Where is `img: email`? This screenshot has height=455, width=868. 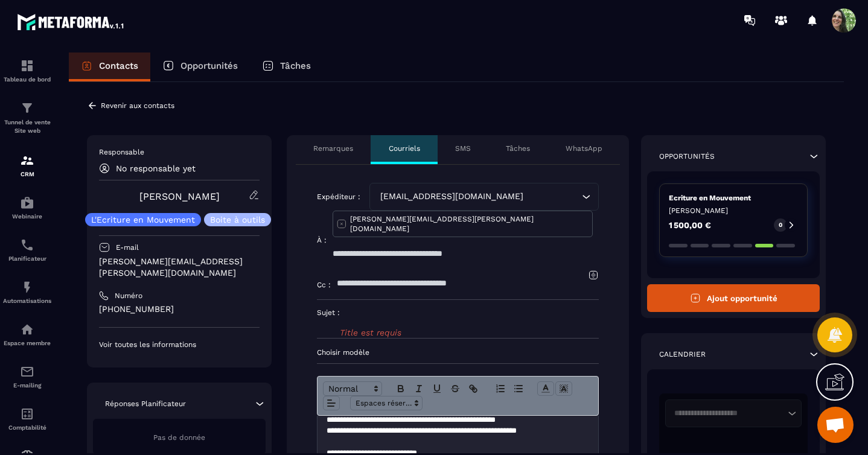
img: email is located at coordinates (28, 372).